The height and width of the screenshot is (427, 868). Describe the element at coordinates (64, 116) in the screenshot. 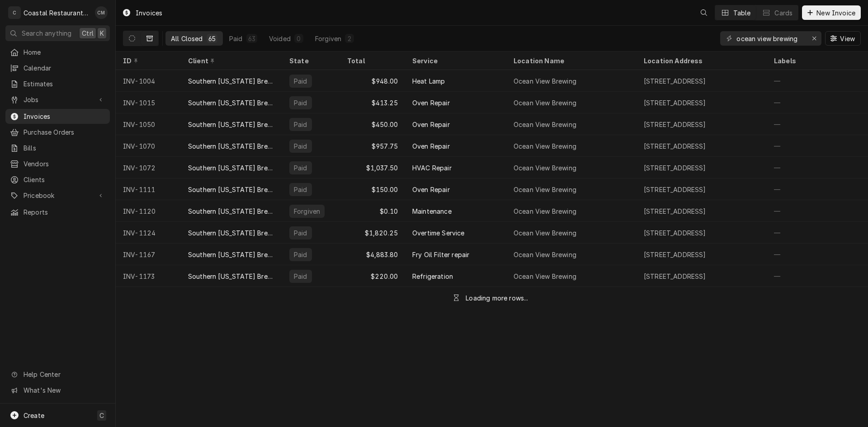

I see `span: Invoices` at that location.